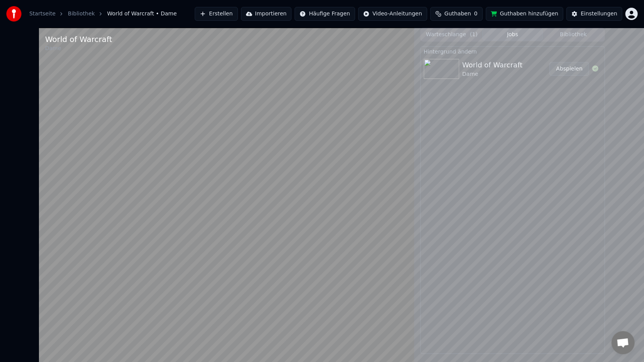 Image resolution: width=644 pixels, height=362 pixels. What do you see at coordinates (476, 14) in the screenshot?
I see `span: 0` at bounding box center [476, 14].